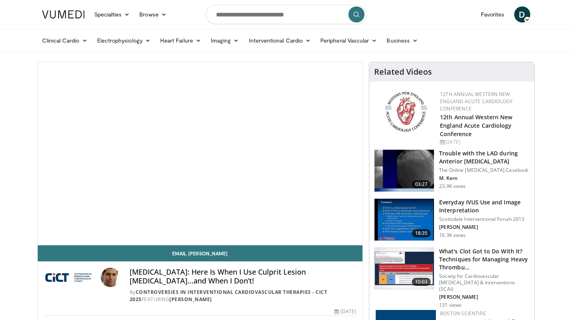 The image size is (572, 320). What do you see at coordinates (153, 14) in the screenshot?
I see `a: Browse` at bounding box center [153, 14].